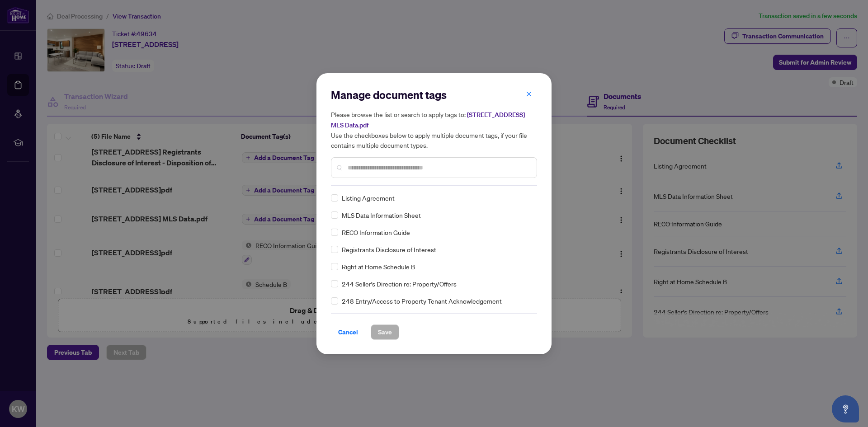 Image resolution: width=868 pixels, height=427 pixels. Describe the element at coordinates (845, 409) in the screenshot. I see `button: Open asap` at that location.